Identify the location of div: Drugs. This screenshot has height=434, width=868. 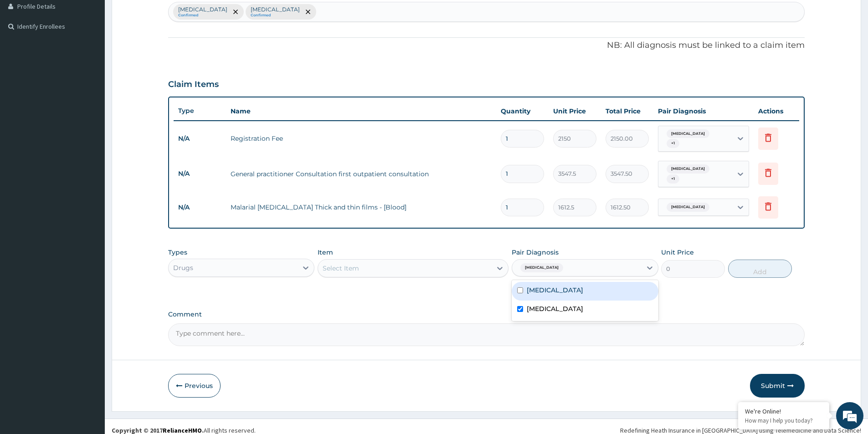
(183, 268).